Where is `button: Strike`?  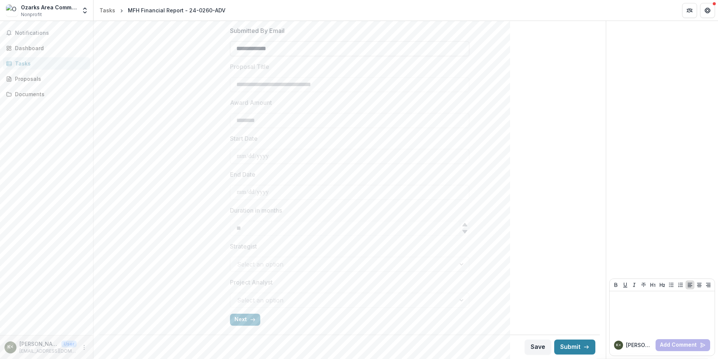
button: Strike is located at coordinates (644, 285).